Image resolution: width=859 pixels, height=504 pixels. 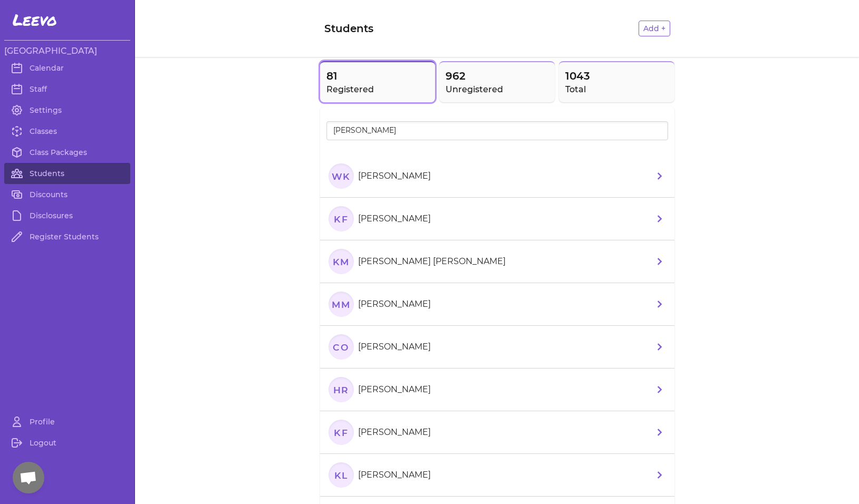 I want to click on span: 962, so click(x=497, y=76).